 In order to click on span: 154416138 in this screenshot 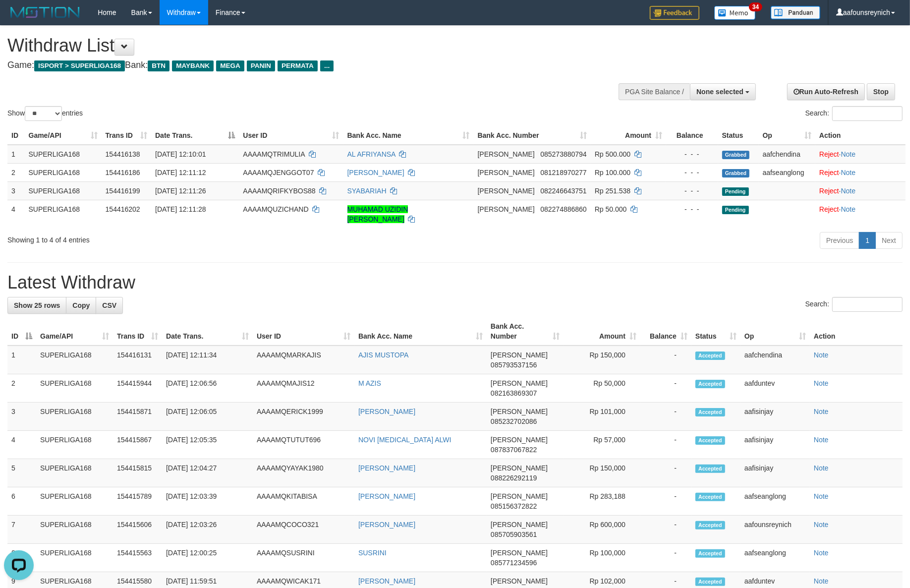, I will do `click(123, 154)`.